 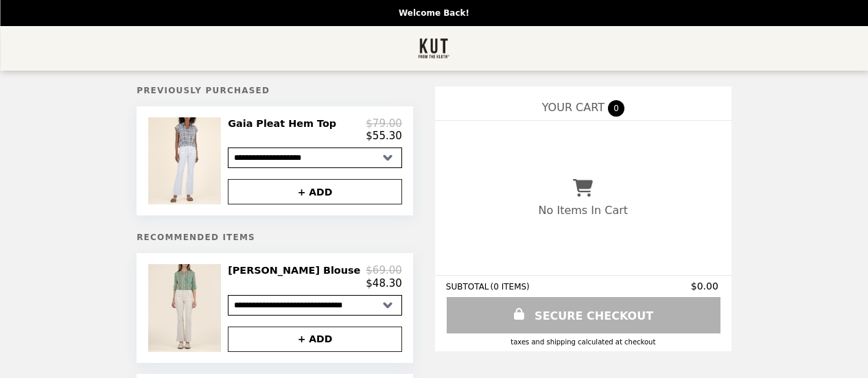 What do you see at coordinates (275, 238) in the screenshot?
I see `h5: Recommended Items` at bounding box center [275, 238].